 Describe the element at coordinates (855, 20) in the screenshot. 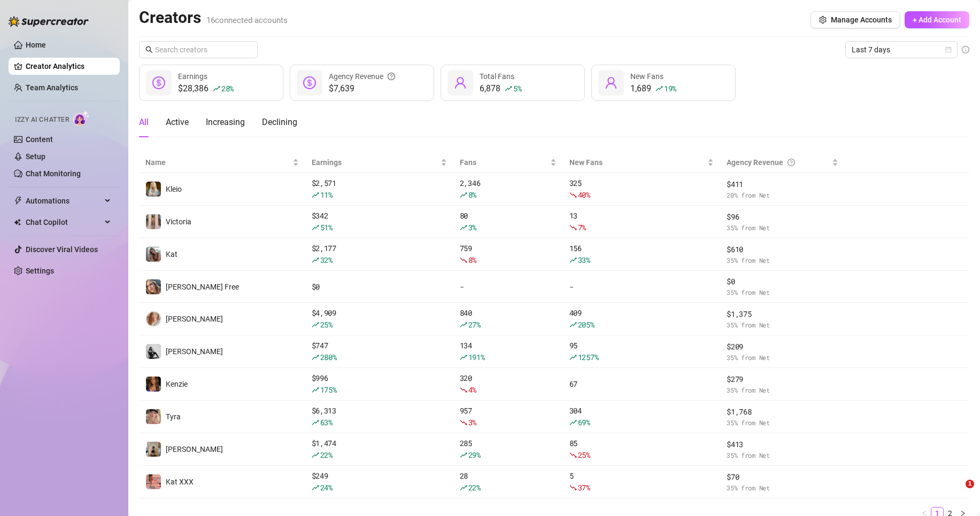

I see `button: Manage Accounts` at that location.